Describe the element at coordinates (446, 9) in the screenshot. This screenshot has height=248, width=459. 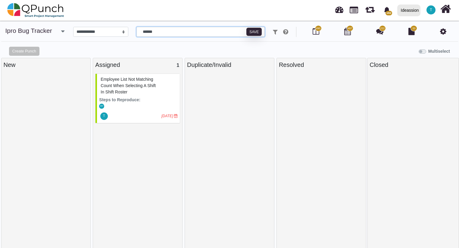
I see `i: Home` at that location.